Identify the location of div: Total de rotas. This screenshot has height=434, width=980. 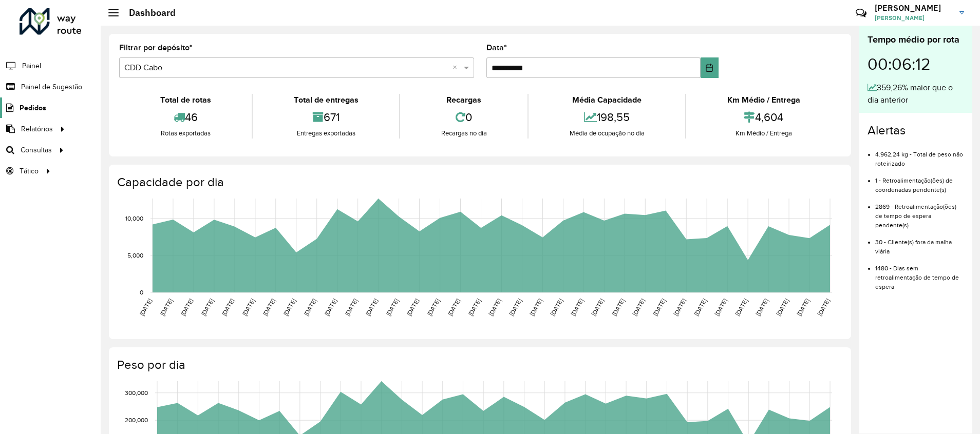
(185, 100).